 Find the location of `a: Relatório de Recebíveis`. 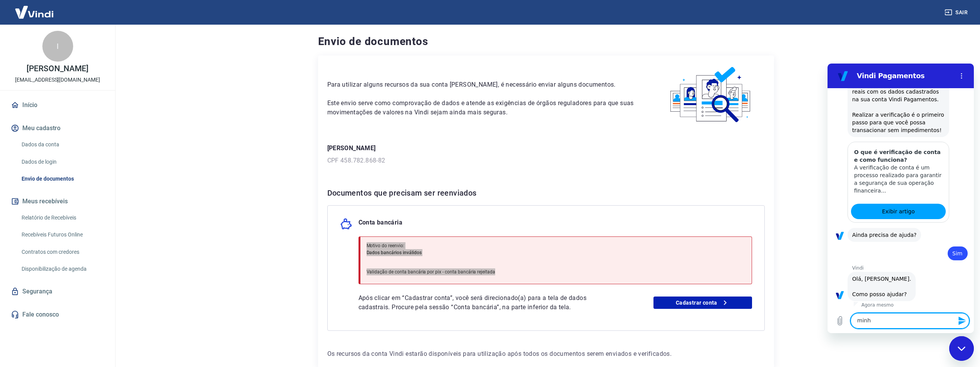

a: Relatório de Recebíveis is located at coordinates (62, 217).